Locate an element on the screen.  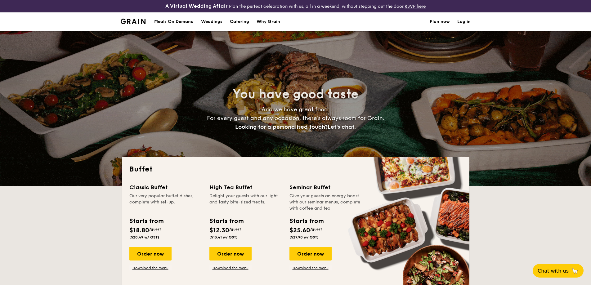
div: Classic Buffet is located at coordinates (166, 187).